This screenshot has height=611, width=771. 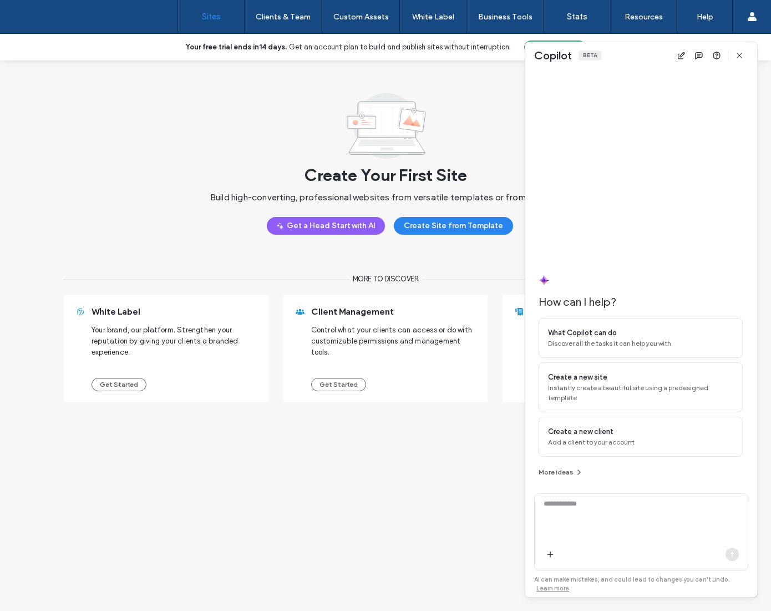 What do you see at coordinates (641, 302) in the screenshot?
I see `span: How can I help?` at bounding box center [641, 302].